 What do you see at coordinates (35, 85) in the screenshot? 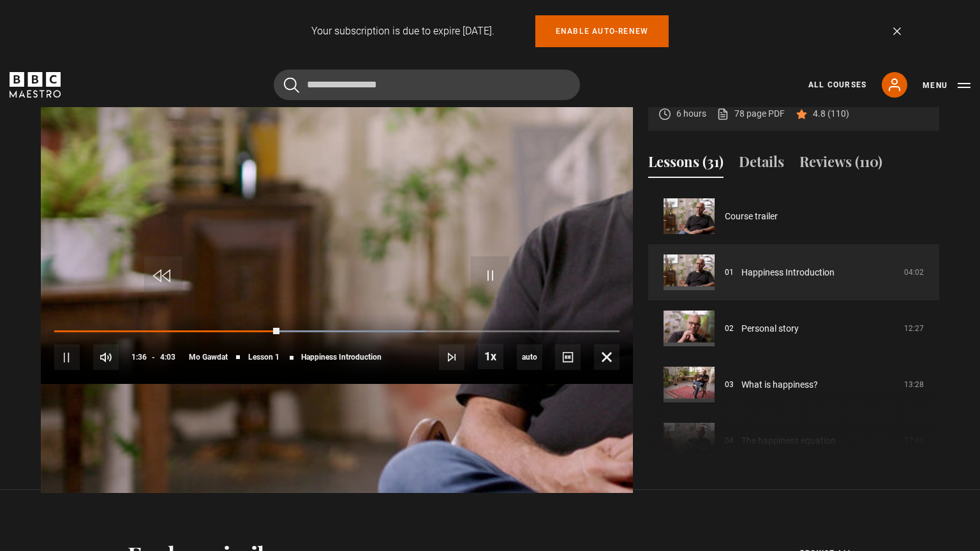
I see `svg: BBC Maestro` at bounding box center [35, 85].